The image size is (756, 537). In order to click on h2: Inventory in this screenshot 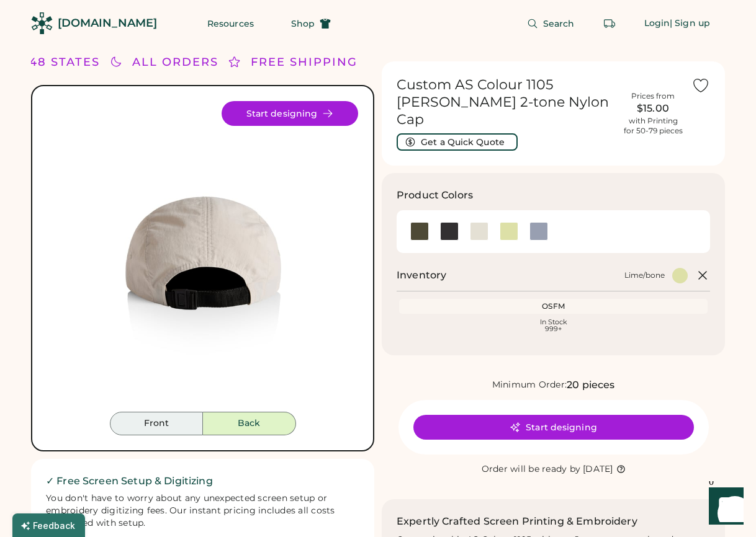, I will do `click(421, 275)`.